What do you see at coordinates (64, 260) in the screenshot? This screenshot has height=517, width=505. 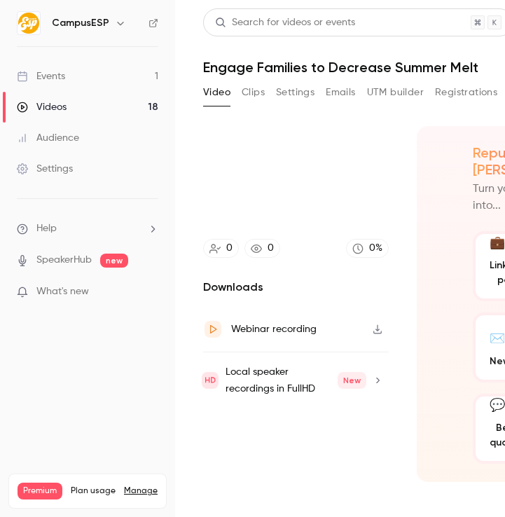 I see `a: SpeakerHub` at bounding box center [64, 260].